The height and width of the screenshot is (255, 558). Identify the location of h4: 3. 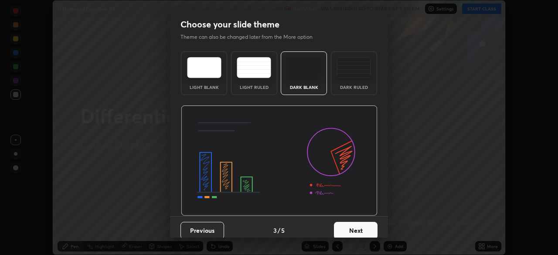
(275, 230).